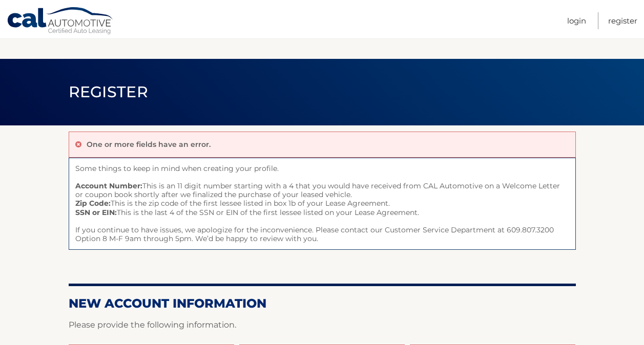 This screenshot has height=345, width=644. What do you see at coordinates (109, 92) in the screenshot?
I see `span: Register` at bounding box center [109, 92].